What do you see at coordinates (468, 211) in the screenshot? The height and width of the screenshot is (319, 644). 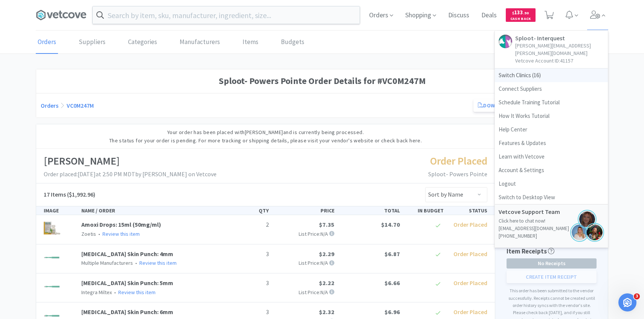 I see `div: STATUS` at bounding box center [468, 211].